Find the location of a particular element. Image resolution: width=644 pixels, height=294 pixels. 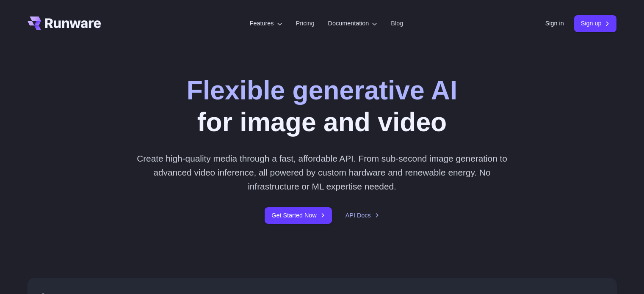

a: API Docs is located at coordinates (363, 215).